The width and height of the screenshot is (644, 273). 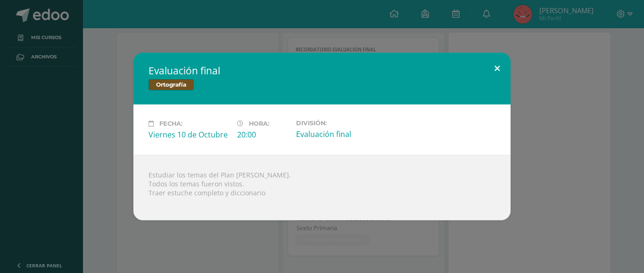 What do you see at coordinates (170, 123) in the screenshot?
I see `span: Fecha:` at bounding box center [170, 123].